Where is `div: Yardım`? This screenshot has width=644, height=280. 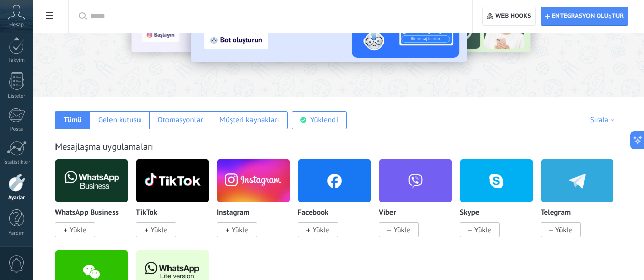
div: Yardım is located at coordinates (17, 233).